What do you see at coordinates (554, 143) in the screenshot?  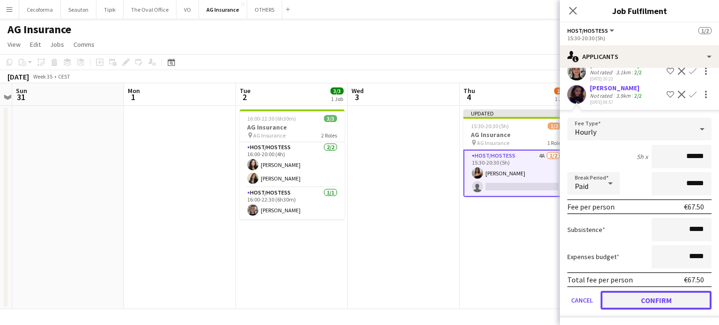 I see `span: 1 Role` at bounding box center [554, 143].